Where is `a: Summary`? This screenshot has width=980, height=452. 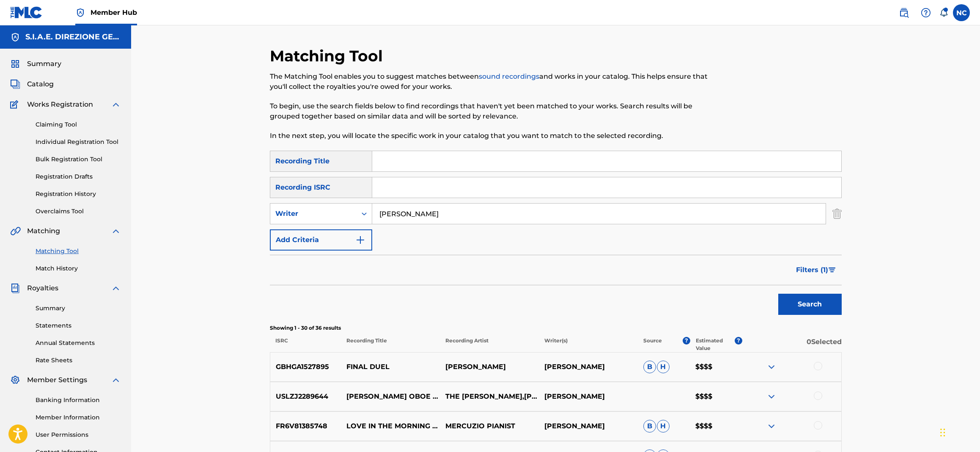 a: Summary is located at coordinates (78, 308).